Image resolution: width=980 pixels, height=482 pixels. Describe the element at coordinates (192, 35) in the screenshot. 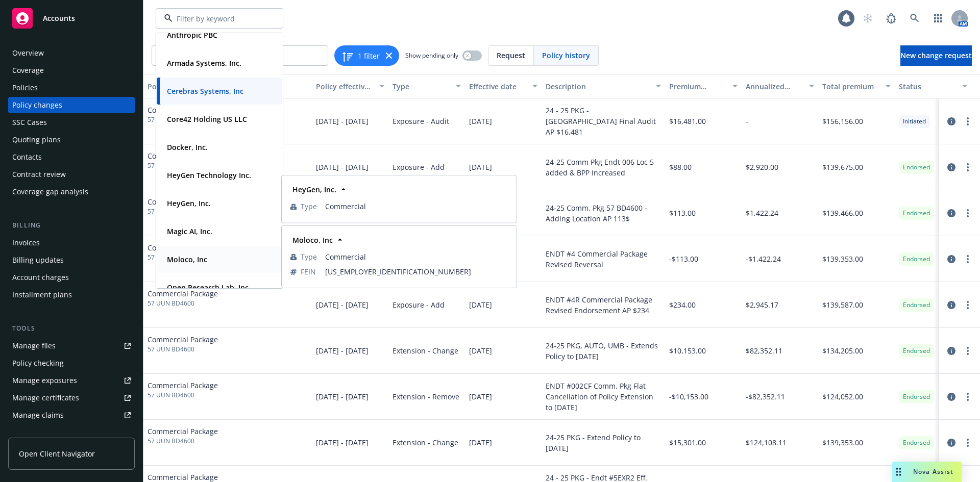

I see `strong: Anthropic PBC` at that location.